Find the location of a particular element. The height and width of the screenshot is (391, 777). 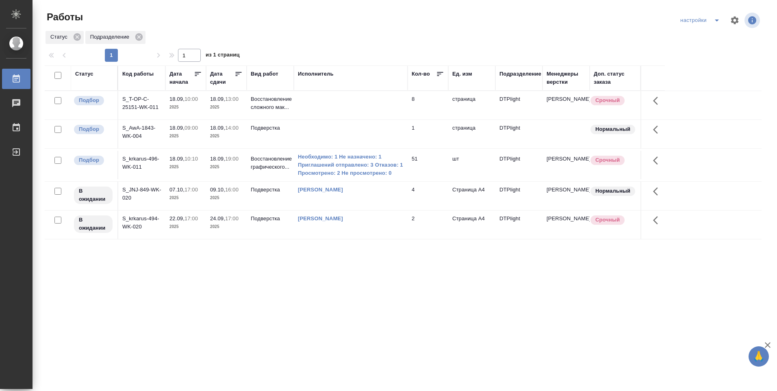

div: Вид работ is located at coordinates (265, 74).